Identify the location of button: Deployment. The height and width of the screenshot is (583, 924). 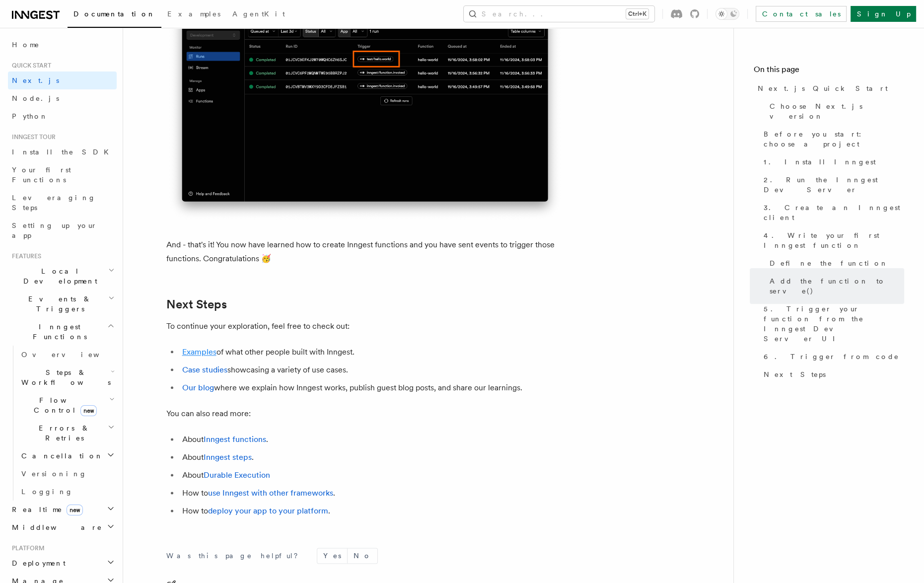
(62, 564).